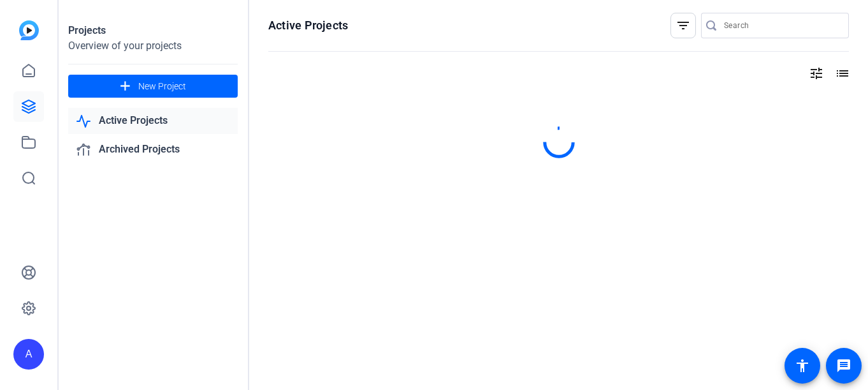 The image size is (868, 390). Describe the element at coordinates (308, 25) in the screenshot. I see `h1: Active Projects` at that location.